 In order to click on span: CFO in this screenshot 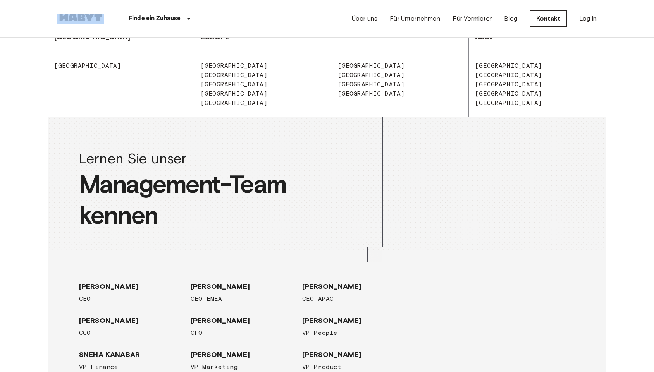, I will do `click(243, 333)`.